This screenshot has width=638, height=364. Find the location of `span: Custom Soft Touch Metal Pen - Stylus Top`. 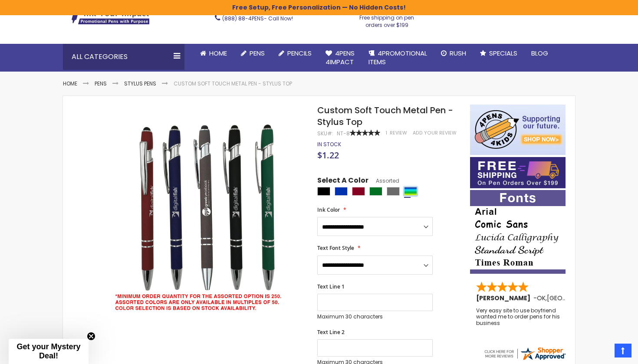

span: Custom Soft Touch Metal Pen - Stylus Top is located at coordinates (385, 116).